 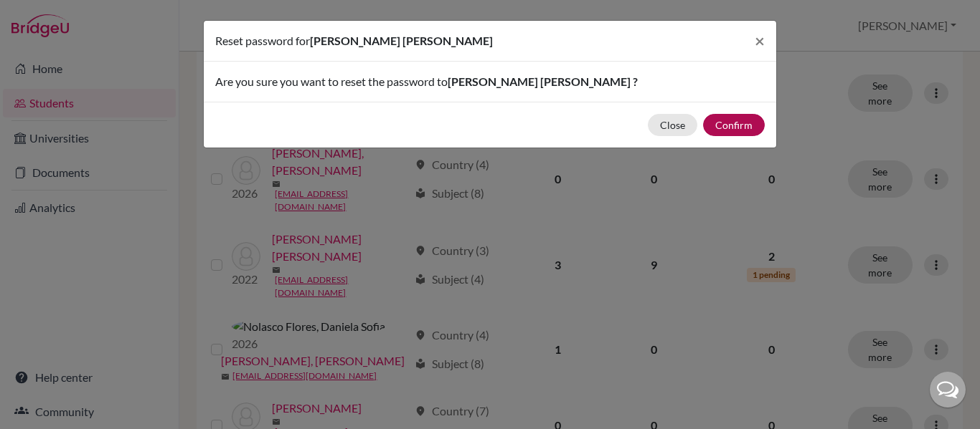 What do you see at coordinates (263, 40) in the screenshot?
I see `span: Reset password for` at bounding box center [263, 40].